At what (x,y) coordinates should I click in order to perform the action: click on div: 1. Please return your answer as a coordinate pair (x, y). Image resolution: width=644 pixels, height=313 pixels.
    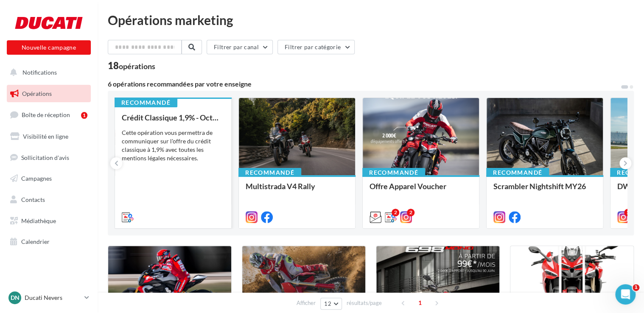
    Looking at the image, I should click on (84, 115).